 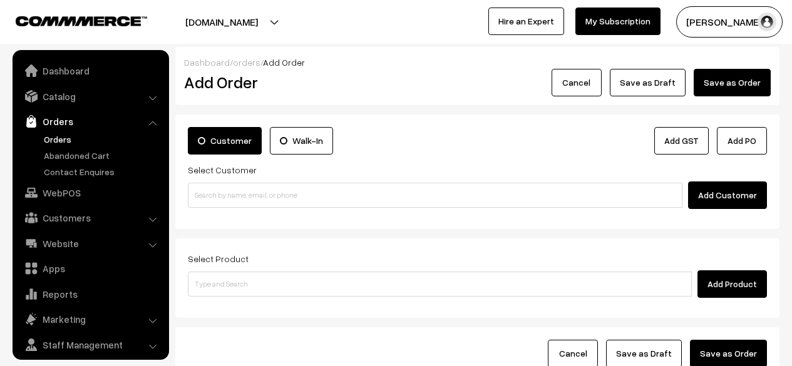 I want to click on button: Save as Draft, so click(x=648, y=83).